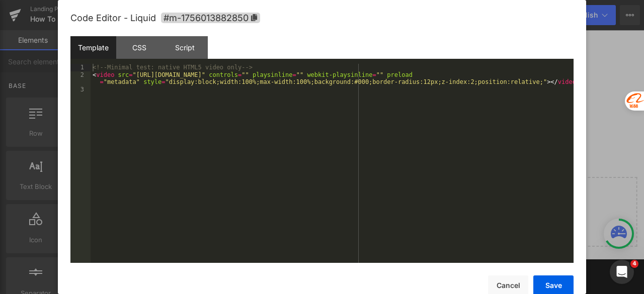  I want to click on a: Explore Blocks, so click(255, 208).